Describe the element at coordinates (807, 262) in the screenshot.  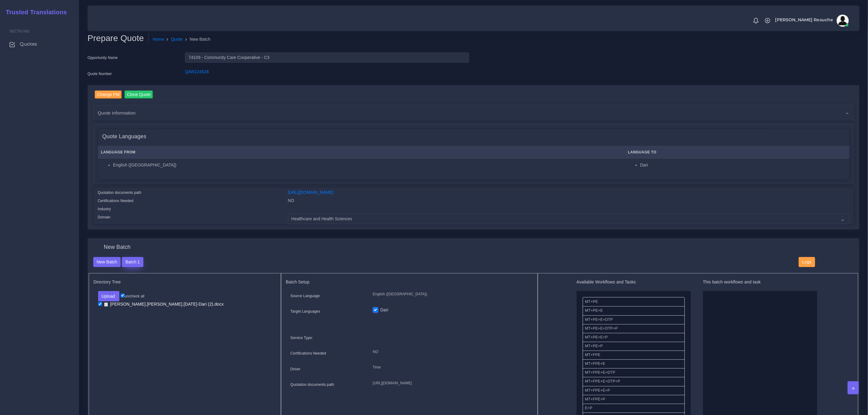
I see `button: Logs` at that location.